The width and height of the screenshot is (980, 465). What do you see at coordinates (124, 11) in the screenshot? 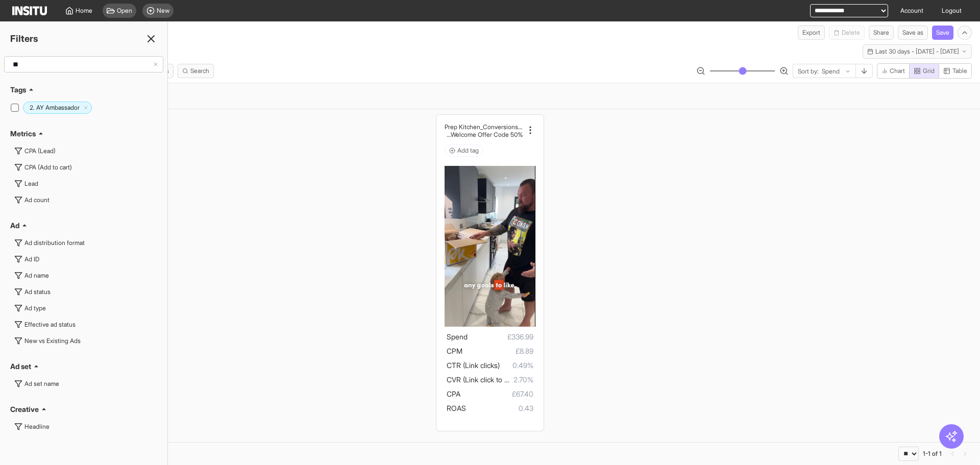
I see `span: Open` at bounding box center [124, 11].